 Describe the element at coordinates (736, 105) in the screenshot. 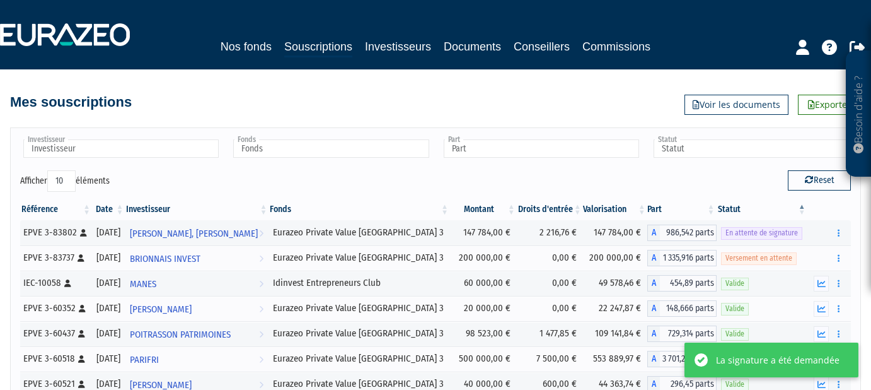

I see `a: Voir les documents` at that location.